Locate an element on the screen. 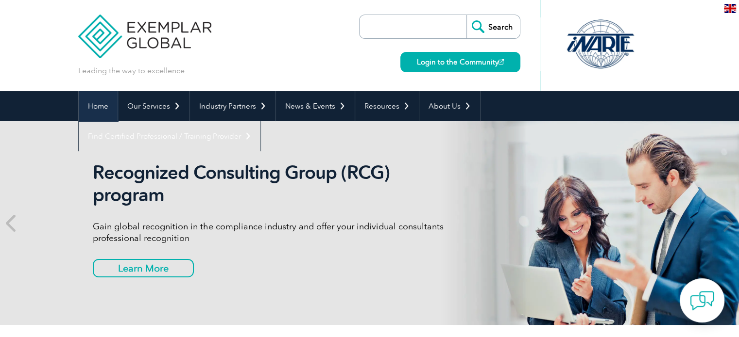  img: contact-chat.png is located at coordinates (702, 301).